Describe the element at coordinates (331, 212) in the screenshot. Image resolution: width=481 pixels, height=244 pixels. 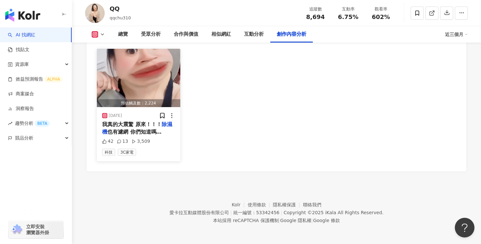
I see `a: iKala` at that location.